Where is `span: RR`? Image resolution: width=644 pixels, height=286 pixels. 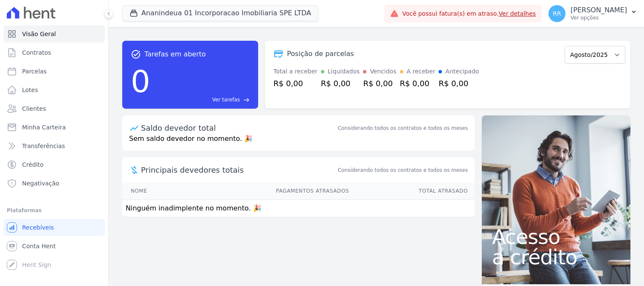
span: RR is located at coordinates (556, 14).